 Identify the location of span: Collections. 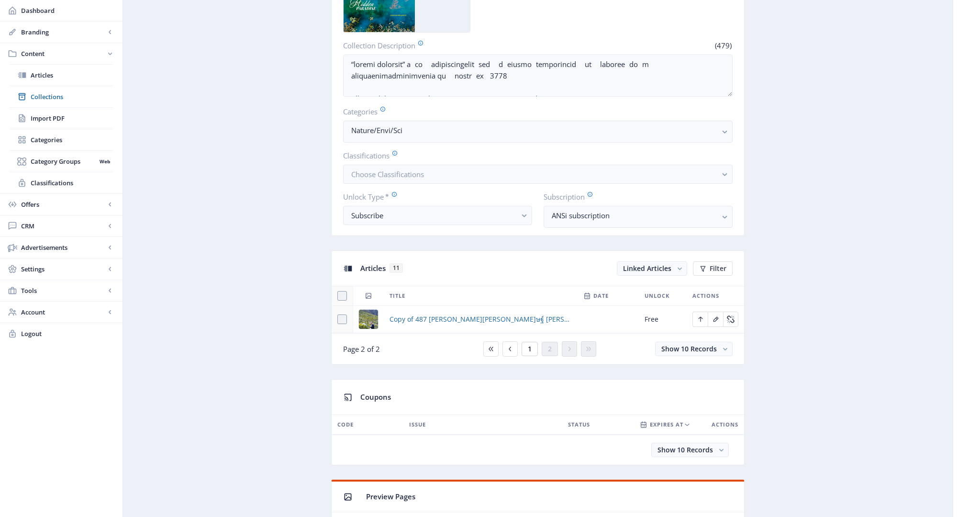
(71, 96).